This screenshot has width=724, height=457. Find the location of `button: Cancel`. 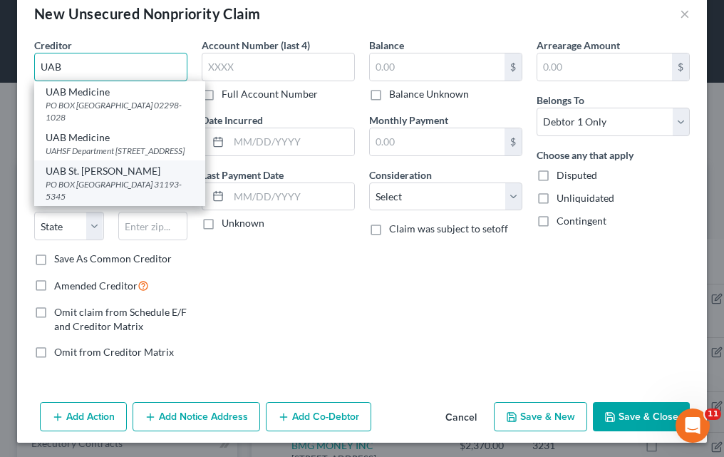

button: Cancel is located at coordinates (461, 417).